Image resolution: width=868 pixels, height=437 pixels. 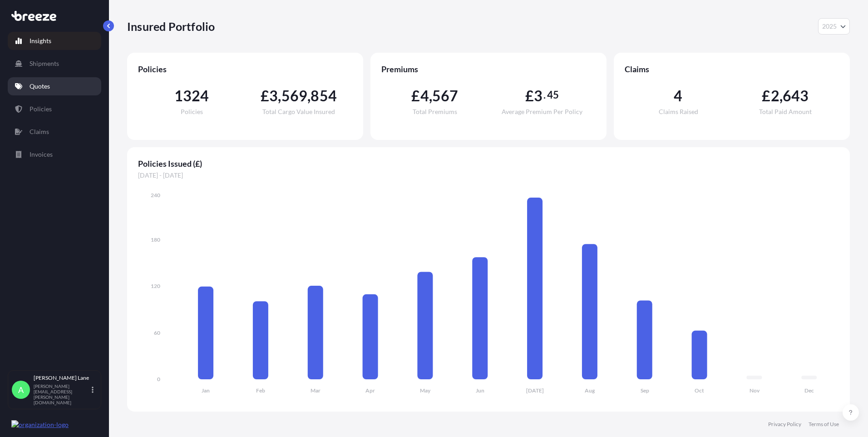 What do you see at coordinates (542, 112) in the screenshot?
I see `span: Average Premium Per Policy` at bounding box center [542, 112].